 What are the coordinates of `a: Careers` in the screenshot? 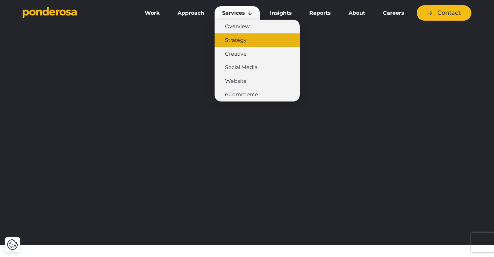 It's located at (393, 13).